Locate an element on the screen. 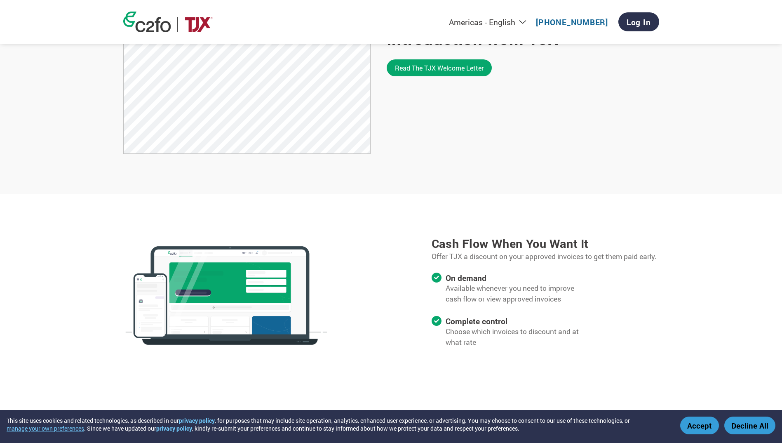  a: Log In is located at coordinates (638, 22).